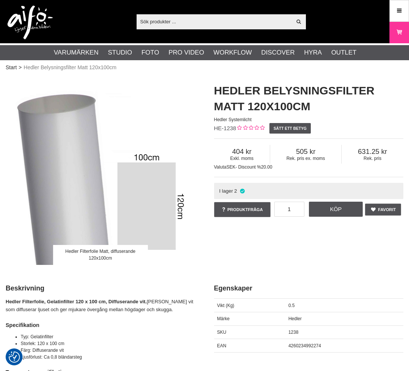 The height and width of the screenshot is (371, 409). I want to click on img: logo.png, so click(30, 23).